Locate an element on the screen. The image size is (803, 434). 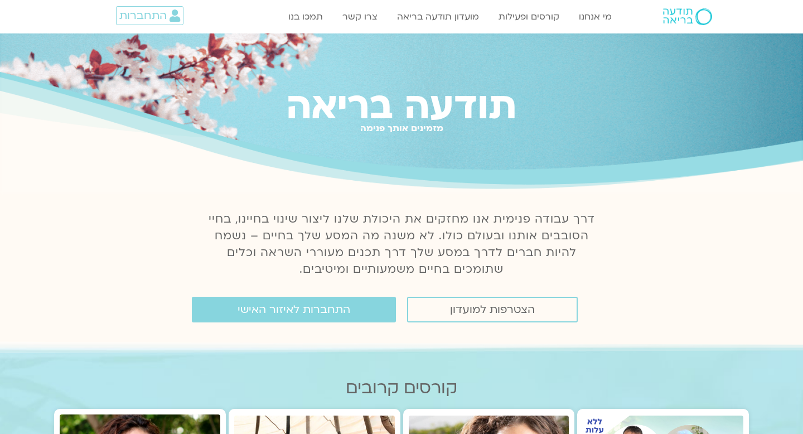
a: מועדון תודעה בריאה is located at coordinates (438, 17).